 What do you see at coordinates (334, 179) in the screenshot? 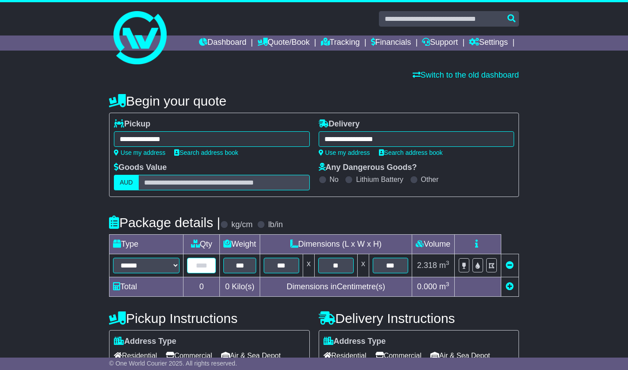
I see `label: No` at bounding box center [334, 179].